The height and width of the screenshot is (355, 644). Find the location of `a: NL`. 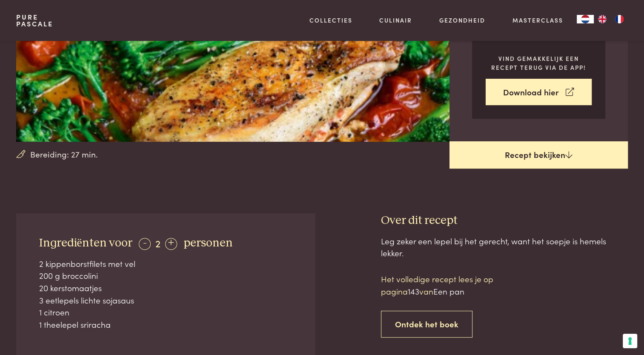

a: NL is located at coordinates (585, 19).